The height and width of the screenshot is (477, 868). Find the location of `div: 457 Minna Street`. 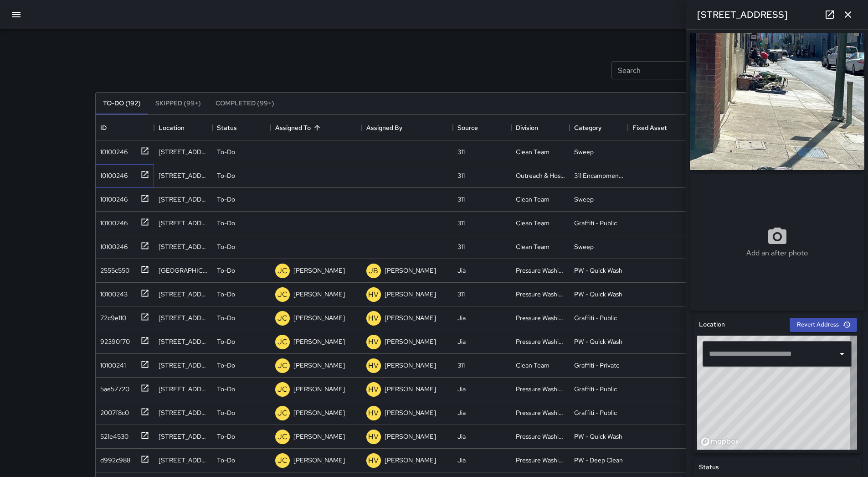

div: 457 Minna Street is located at coordinates (183, 176).